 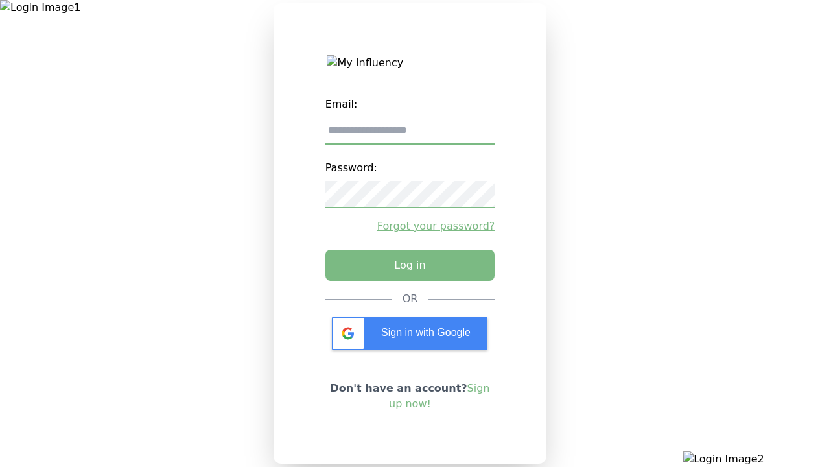 I want to click on label: Password:, so click(x=410, y=168).